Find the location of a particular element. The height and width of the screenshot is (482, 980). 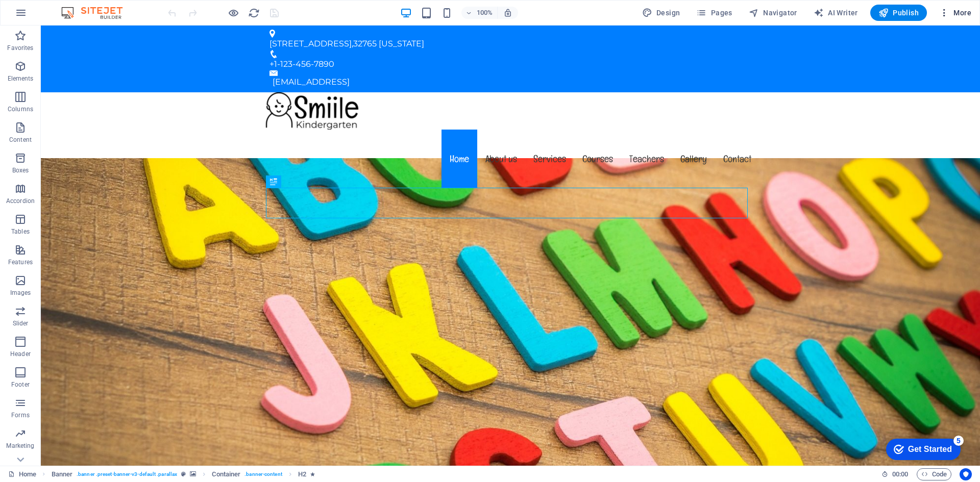

div: Get Started is located at coordinates (52, 16).